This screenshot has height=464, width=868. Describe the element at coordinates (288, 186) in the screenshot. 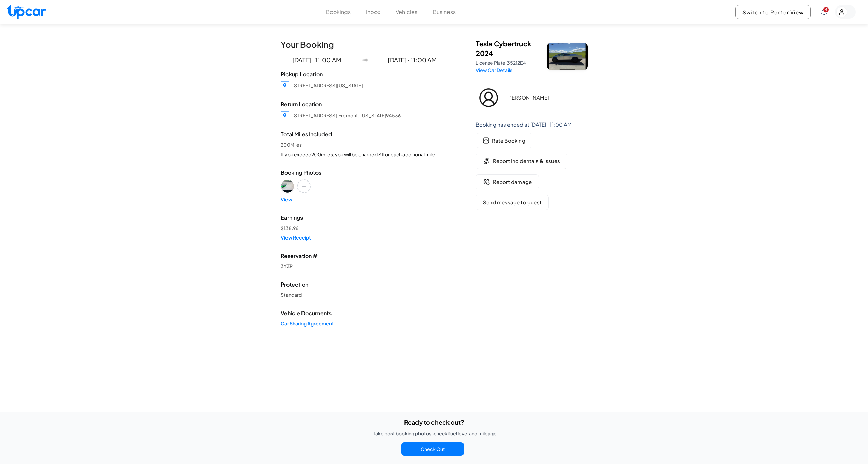

I see `img: Booking photo 1` at that location.